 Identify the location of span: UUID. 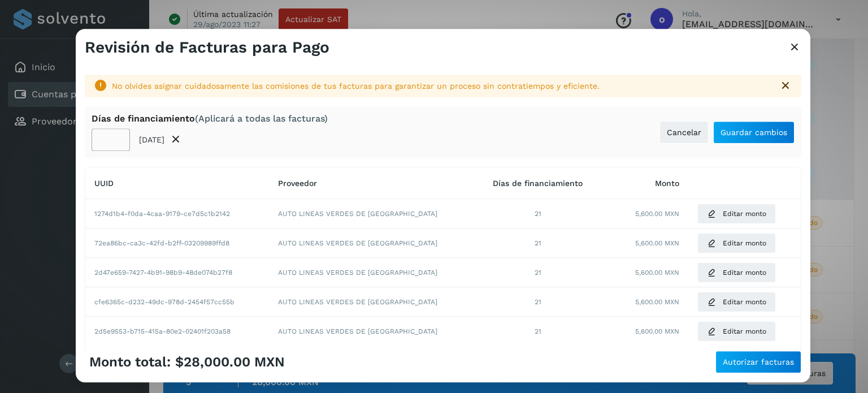
(104, 183).